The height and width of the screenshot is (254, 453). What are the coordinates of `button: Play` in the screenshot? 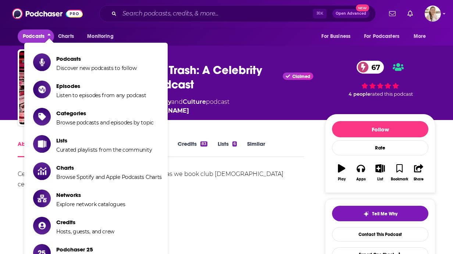 It's located at (342, 173).